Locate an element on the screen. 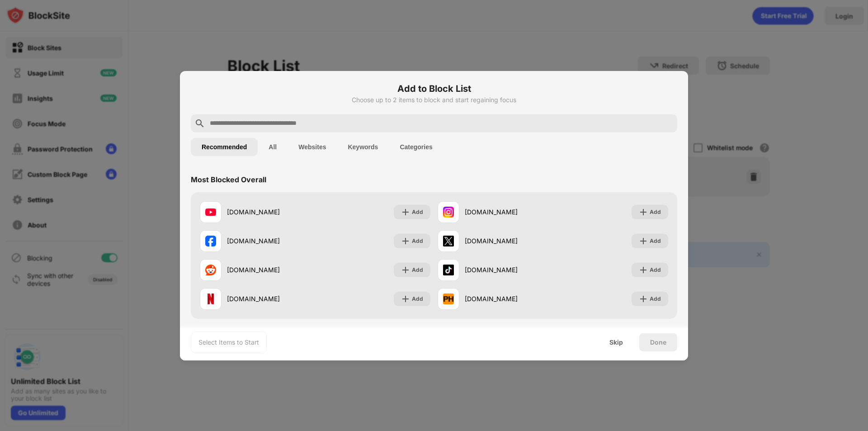  button: Keywords is located at coordinates (363, 147).